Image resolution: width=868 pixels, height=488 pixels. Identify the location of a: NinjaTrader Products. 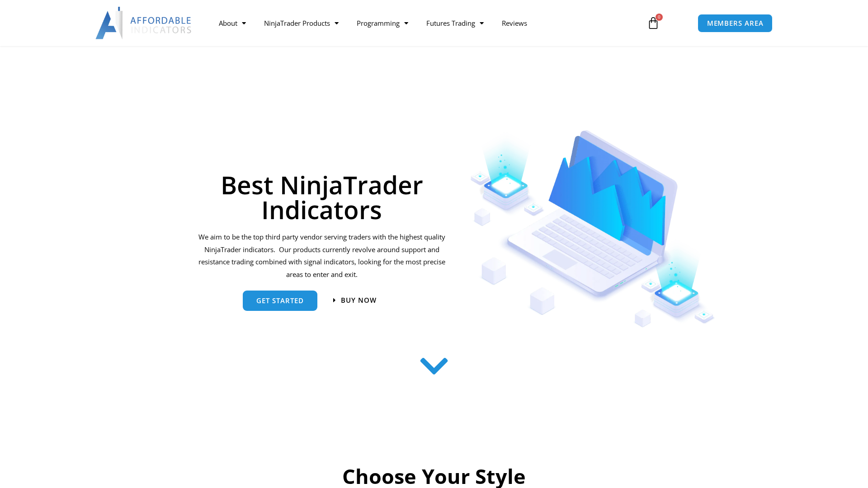
(301, 23).